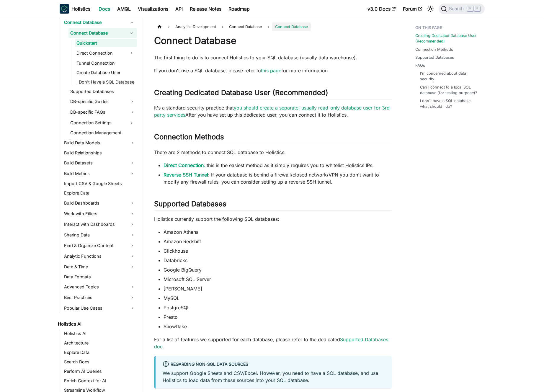  What do you see at coordinates (100, 256) in the screenshot?
I see `a: Analytic Functions` at bounding box center [100, 256].